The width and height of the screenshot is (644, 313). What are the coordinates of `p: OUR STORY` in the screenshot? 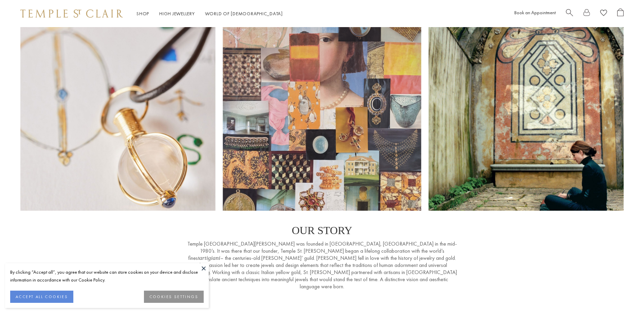 It's located at (322, 231).